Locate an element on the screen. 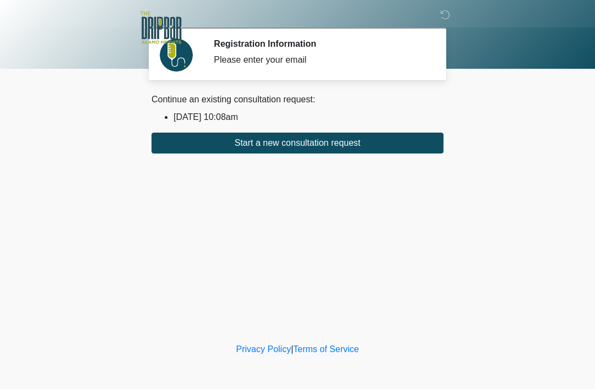  a: Terms of Service is located at coordinates (325, 349).